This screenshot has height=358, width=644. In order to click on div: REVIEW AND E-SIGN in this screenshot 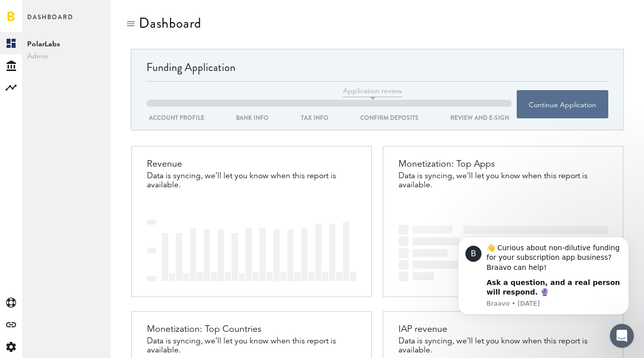, I will do `click(480, 118)`.